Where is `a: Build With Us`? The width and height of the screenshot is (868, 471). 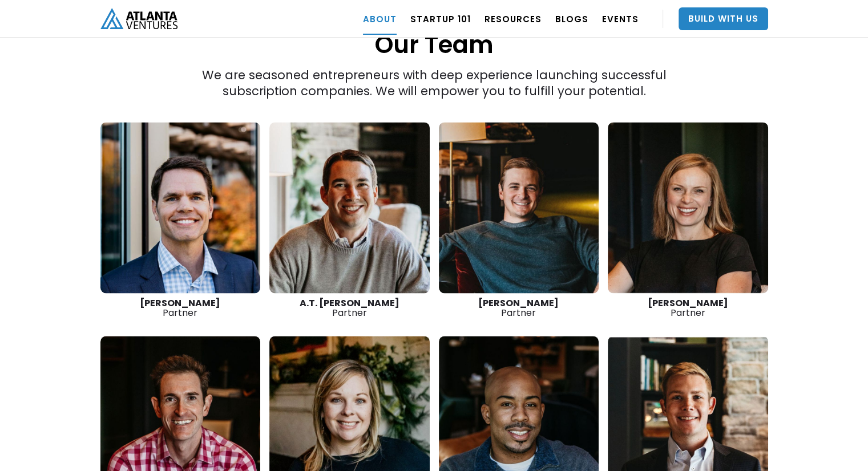 a: Build With Us is located at coordinates (723, 19).